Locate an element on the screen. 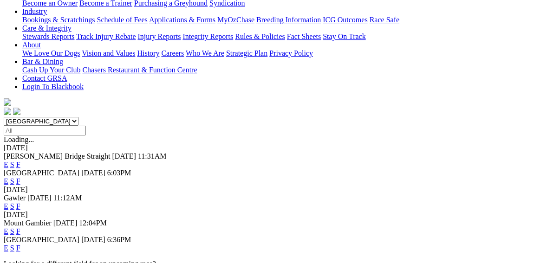  a: Chasers Restaurant & Function Centre is located at coordinates (139, 70).